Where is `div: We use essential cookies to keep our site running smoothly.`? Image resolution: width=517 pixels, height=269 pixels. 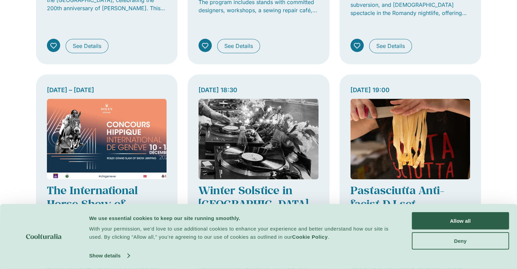
div: We use essential cookies to keep our site running smoothly. is located at coordinates (243, 218).